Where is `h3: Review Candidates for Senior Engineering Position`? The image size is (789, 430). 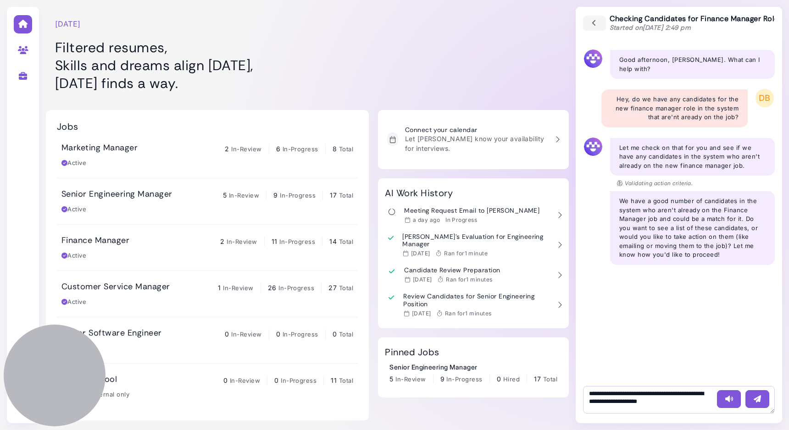 h3: Review Candidates for Senior Engineering Position is located at coordinates (477, 301).